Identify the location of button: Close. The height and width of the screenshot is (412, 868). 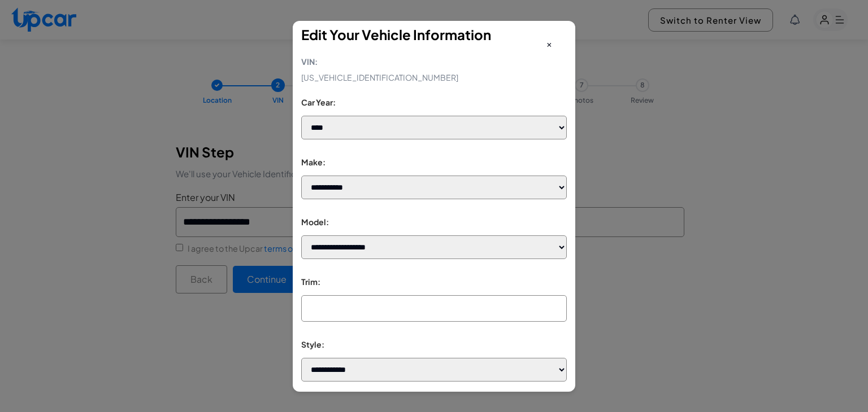
(549, 43).